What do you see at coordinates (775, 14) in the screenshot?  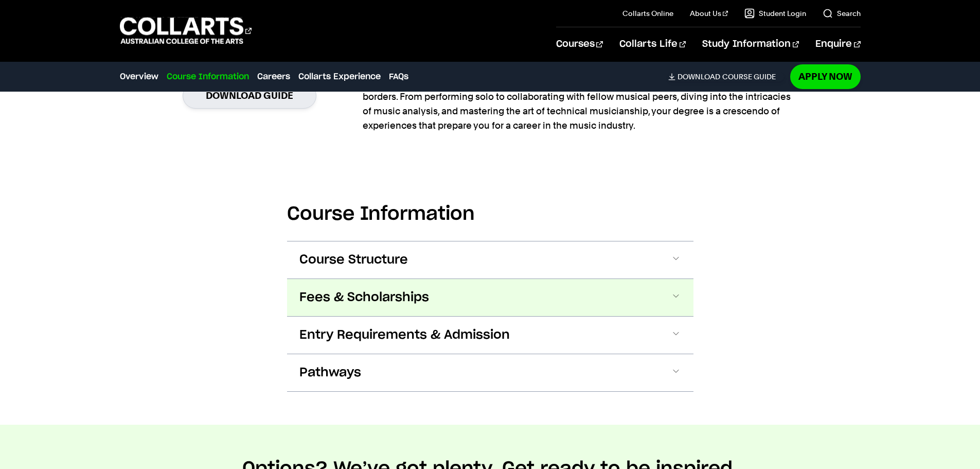 I see `a: Student Login` at bounding box center [775, 14].